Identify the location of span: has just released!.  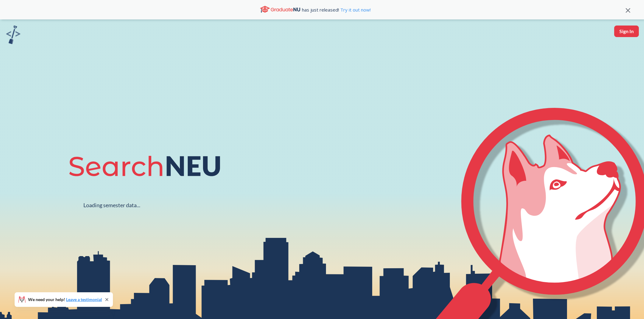
(336, 10).